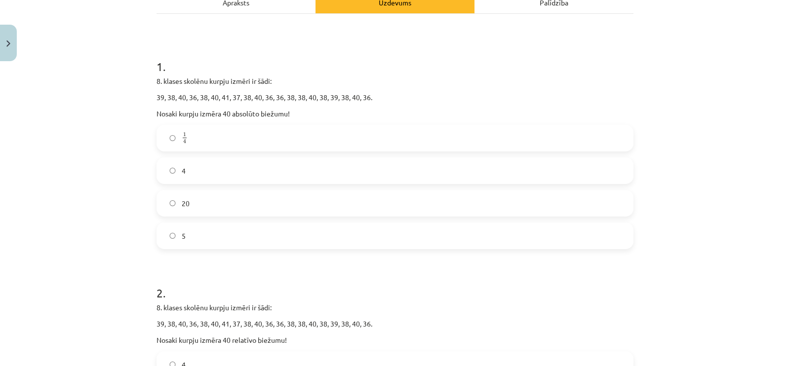 The height and width of the screenshot is (366, 790). I want to click on input: 20, so click(172, 203).